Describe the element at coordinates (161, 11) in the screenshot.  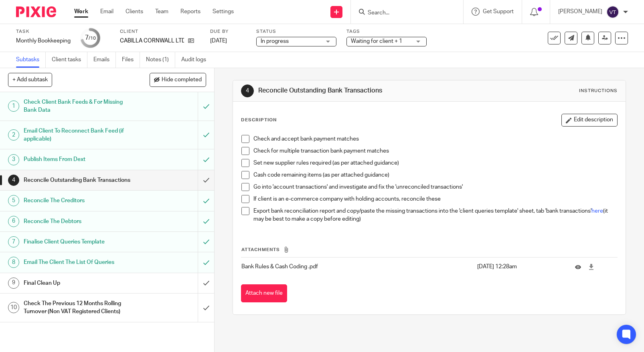
I see `a: Team` at that location.